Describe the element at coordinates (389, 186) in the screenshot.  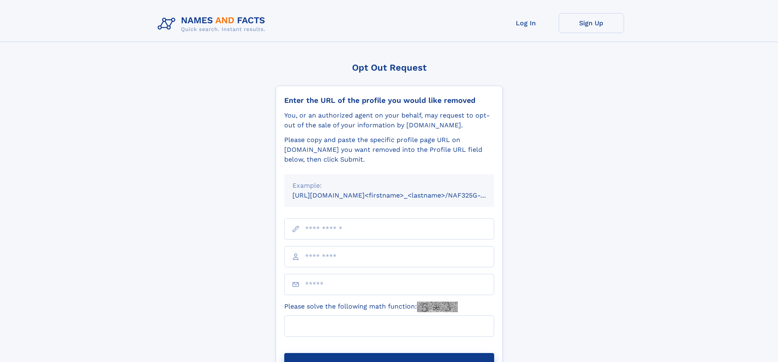
I see `div: Example:` at that location.